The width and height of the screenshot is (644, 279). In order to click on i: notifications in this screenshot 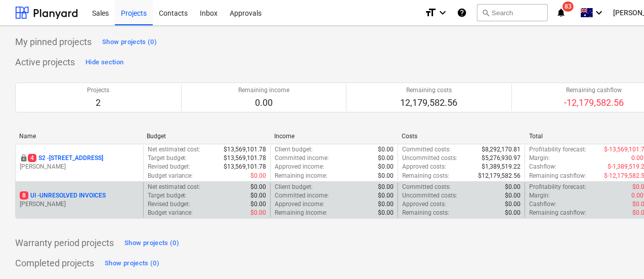, I will do `click(561, 13)`.